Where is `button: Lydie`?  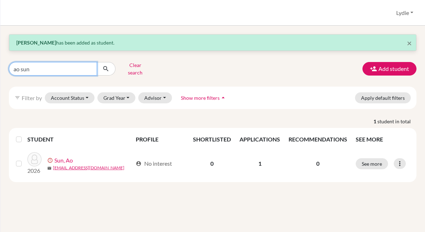 button: Lydie is located at coordinates (405, 13).